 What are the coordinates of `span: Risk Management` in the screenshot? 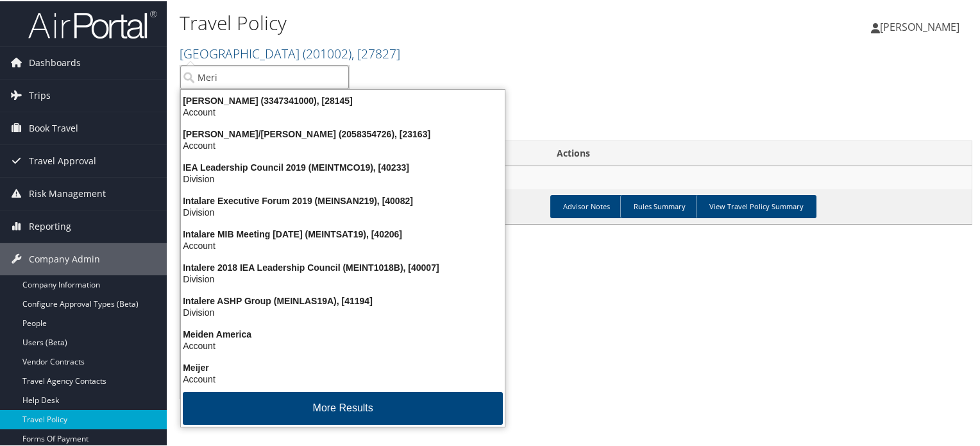 It's located at (67, 193).